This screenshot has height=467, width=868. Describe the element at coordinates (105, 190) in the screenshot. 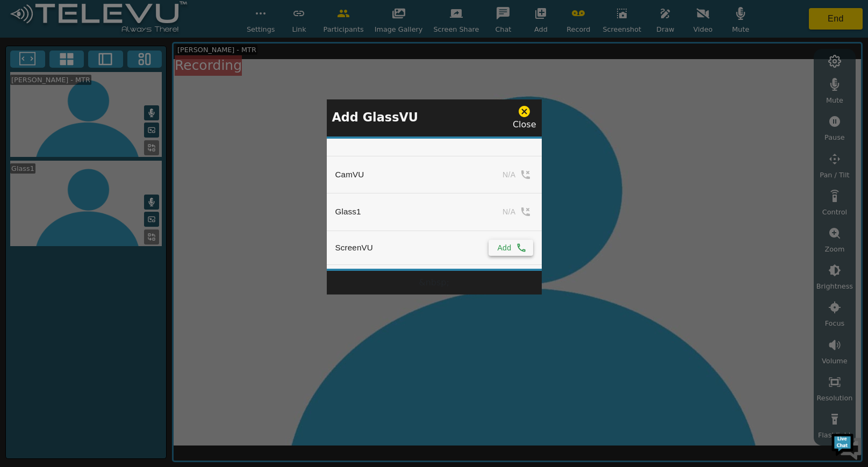

I see `span: We're online!` at that location.